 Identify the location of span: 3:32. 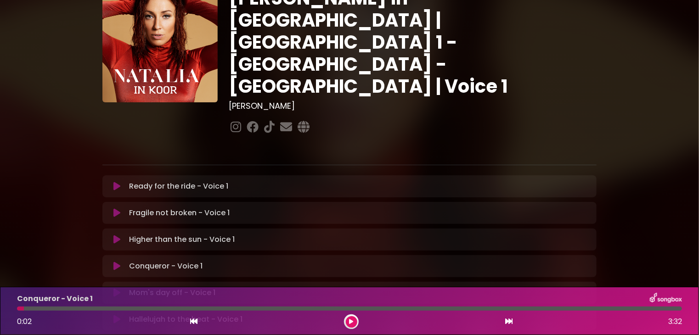
(675, 322).